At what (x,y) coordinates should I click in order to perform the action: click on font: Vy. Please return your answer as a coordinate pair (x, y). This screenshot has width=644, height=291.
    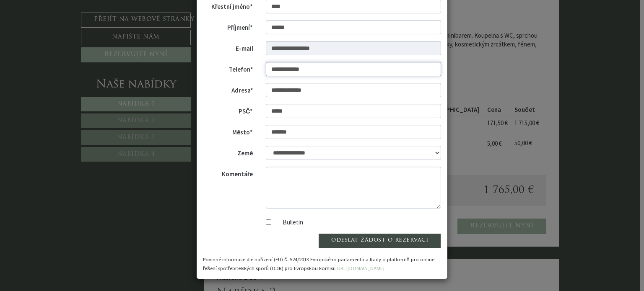
    Looking at the image, I should click on (169, 53).